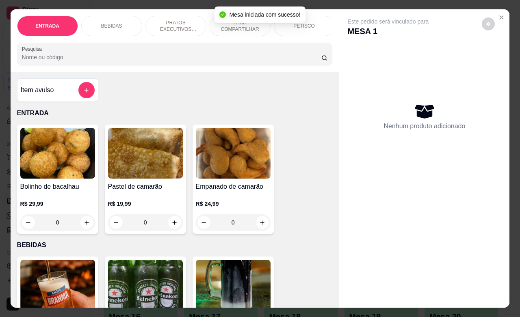 Image resolution: width=520 pixels, height=317 pixels. What do you see at coordinates (304, 26) in the screenshot?
I see `p: PETISCO` at bounding box center [304, 26].